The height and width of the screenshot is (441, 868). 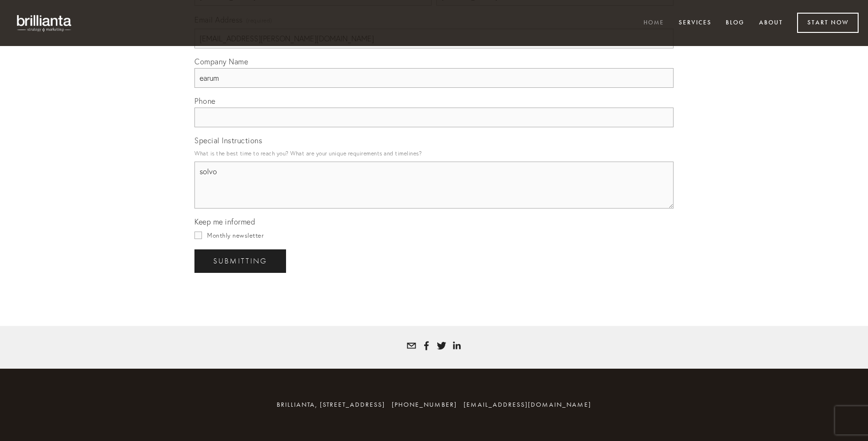 I want to click on span: Keep me informed, so click(x=224, y=222).